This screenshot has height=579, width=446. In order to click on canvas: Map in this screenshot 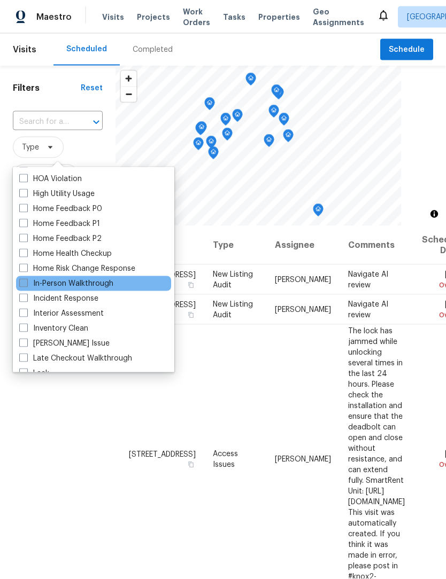, I will do `click(258, 146)`.